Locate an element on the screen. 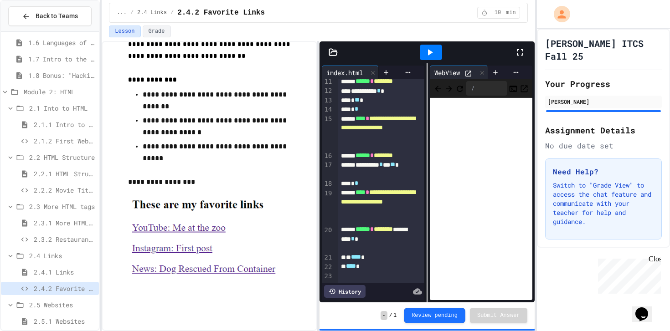 This screenshot has height=331, width=670. p: Switch to "Grade View" to access the chat feature and communicate with your teacher for help and ... is located at coordinates (603, 204).